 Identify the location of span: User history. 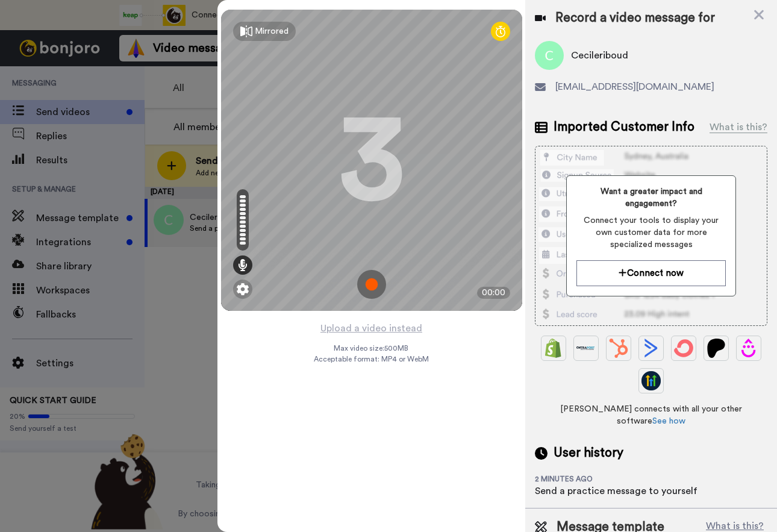
(588, 453).